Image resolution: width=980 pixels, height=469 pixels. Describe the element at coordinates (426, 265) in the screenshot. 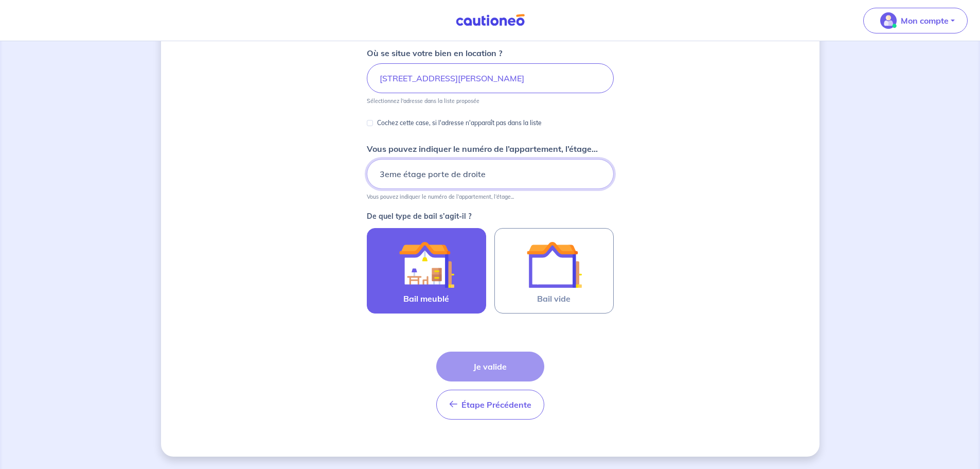

I see `img: illu_furnished_lease.svg` at that location.